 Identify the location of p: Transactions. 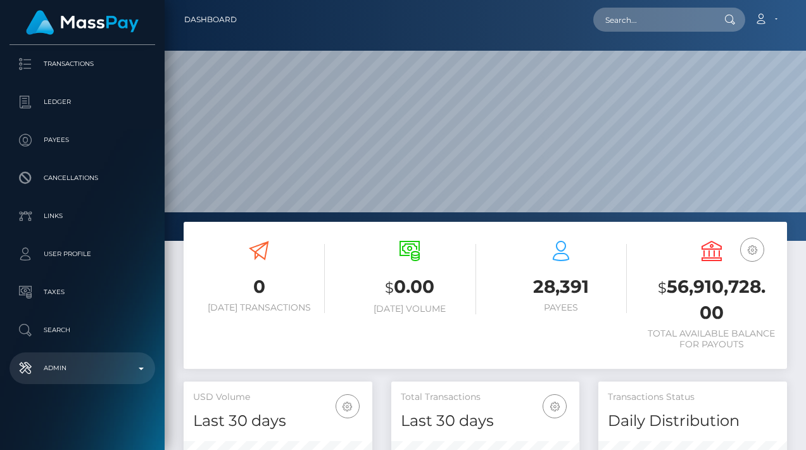
(82, 64).